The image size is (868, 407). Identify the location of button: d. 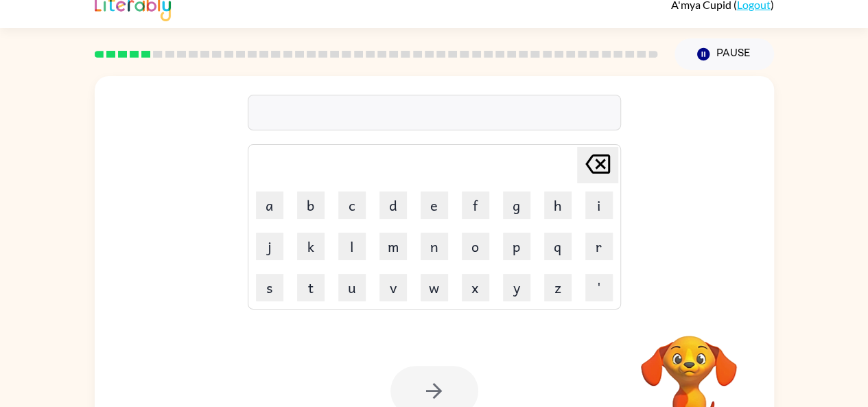
(393, 205).